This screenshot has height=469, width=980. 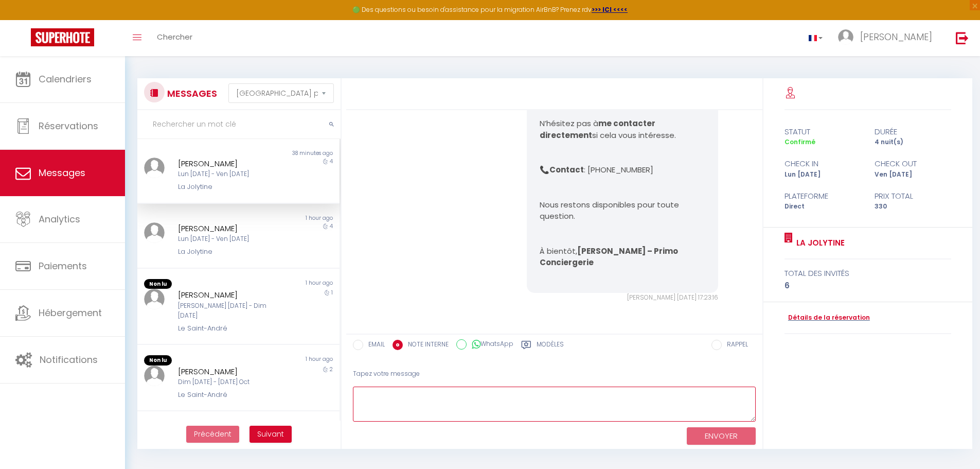 I want to click on img: logout, so click(x=962, y=37).